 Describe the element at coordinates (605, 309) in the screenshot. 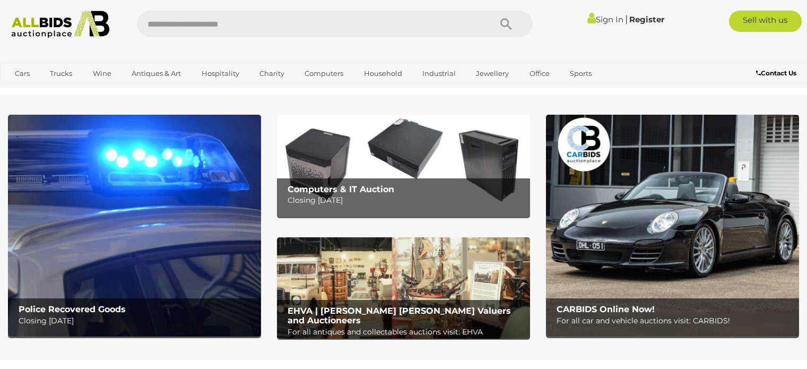

I see `b: CARBIDS Online Now!` at that location.